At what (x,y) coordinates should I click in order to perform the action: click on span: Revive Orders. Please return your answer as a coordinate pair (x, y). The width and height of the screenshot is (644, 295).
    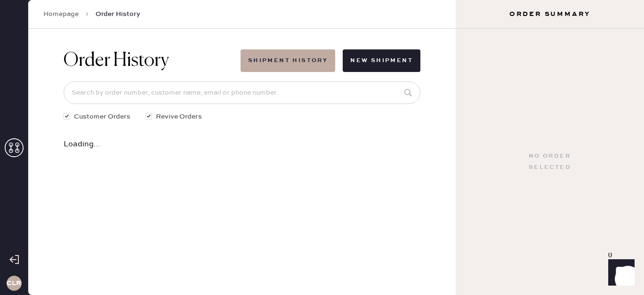
    Looking at the image, I should click on (179, 117).